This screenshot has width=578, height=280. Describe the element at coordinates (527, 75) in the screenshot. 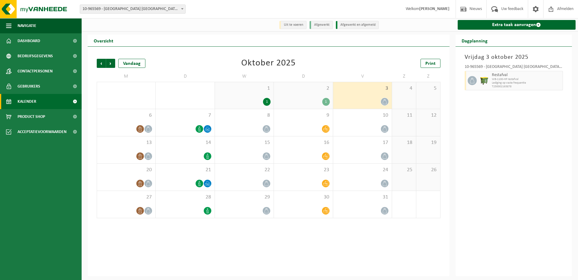

I see `span: Restafval` at that location.